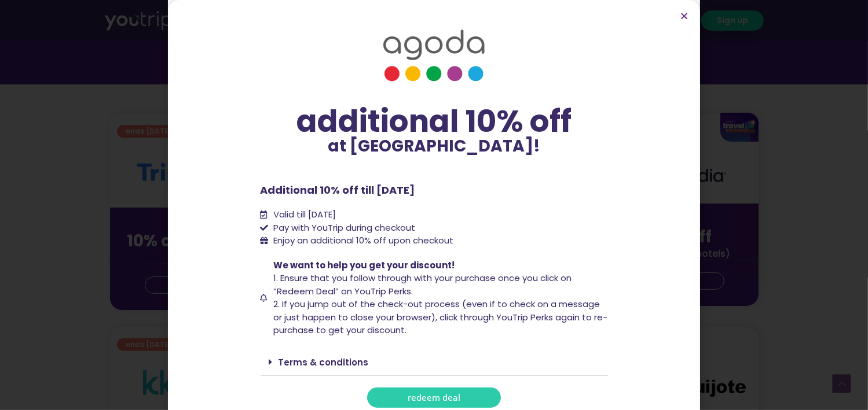 This screenshot has width=868, height=410. What do you see at coordinates (440, 317) in the screenshot?
I see `span: 2. If you jump out of the check-out process (even if to check on a message or just happen to clos...` at bounding box center [440, 317].